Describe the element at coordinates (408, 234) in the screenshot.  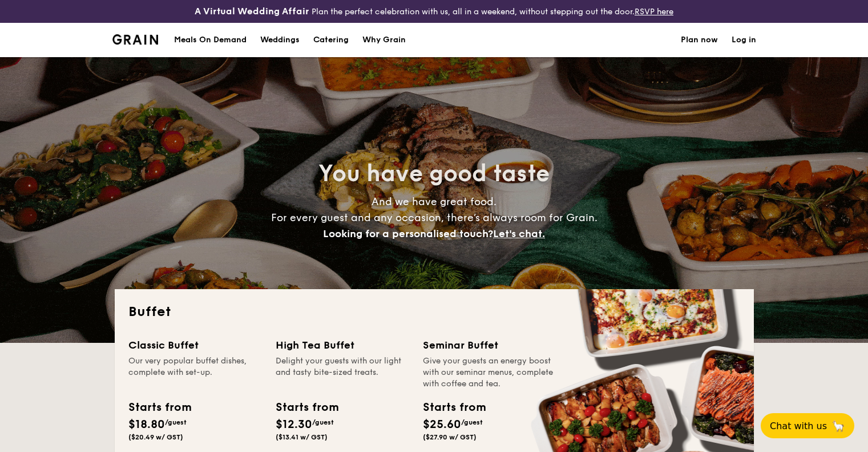
I see `span: Looking for a personalised touch?` at that location.